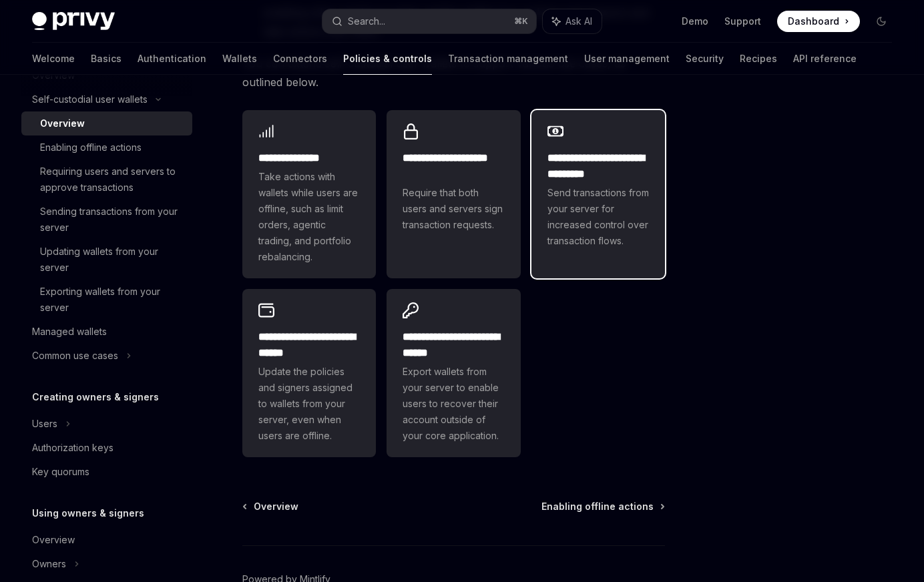 This screenshot has height=582, width=924. Describe the element at coordinates (240, 58) in the screenshot. I see `a: Wallets` at that location.